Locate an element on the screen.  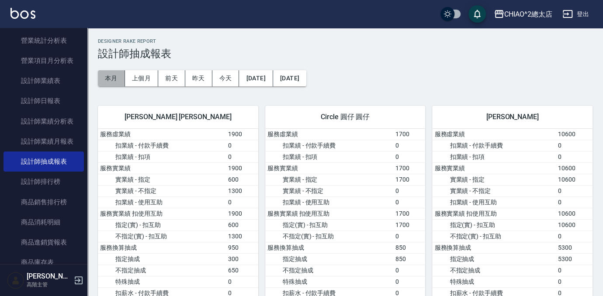
a: 商品銷售排行榜 is located at coordinates (44, 202).